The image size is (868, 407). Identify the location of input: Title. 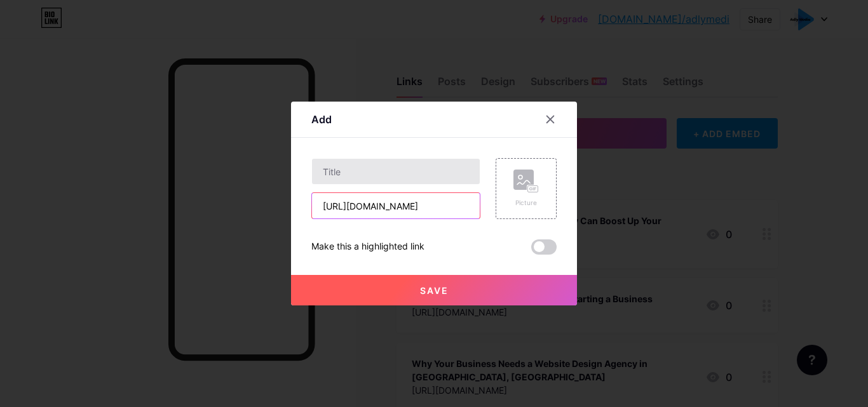
(396, 172).